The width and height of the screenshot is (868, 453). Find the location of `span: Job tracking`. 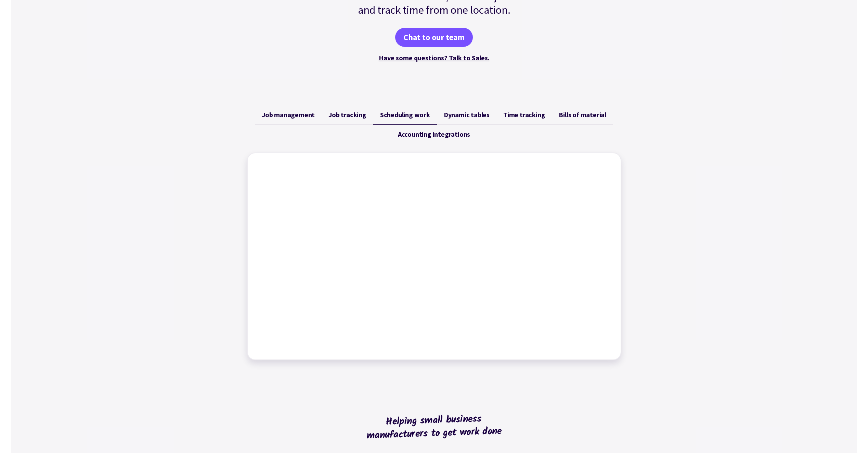

span: Job tracking is located at coordinates (347, 115).